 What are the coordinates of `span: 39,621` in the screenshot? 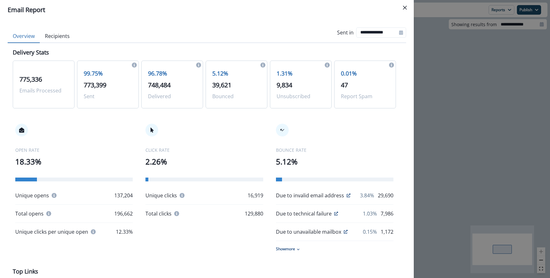 It's located at (222, 85).